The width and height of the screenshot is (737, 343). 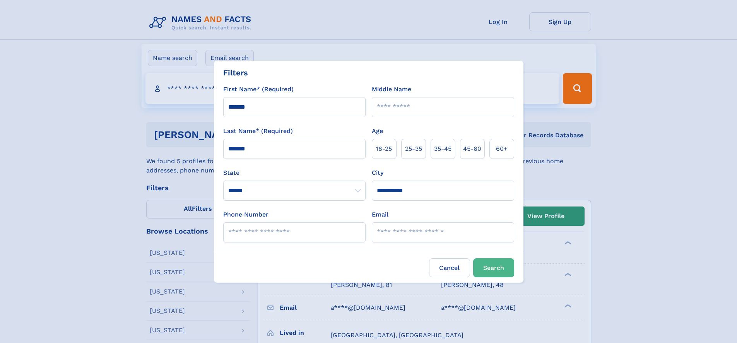 What do you see at coordinates (450, 268) in the screenshot?
I see `label: Cancel` at bounding box center [450, 268].